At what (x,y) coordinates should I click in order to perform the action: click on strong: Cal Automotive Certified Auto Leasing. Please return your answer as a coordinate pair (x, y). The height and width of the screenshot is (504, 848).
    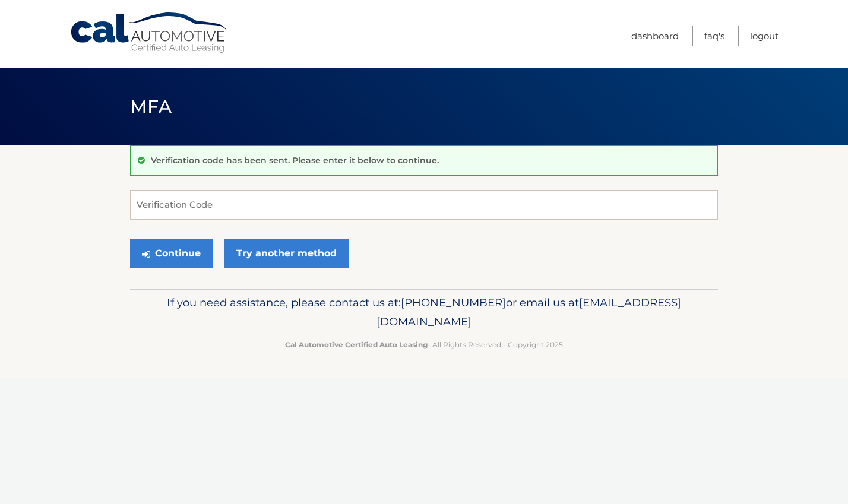
    Looking at the image, I should click on (356, 344).